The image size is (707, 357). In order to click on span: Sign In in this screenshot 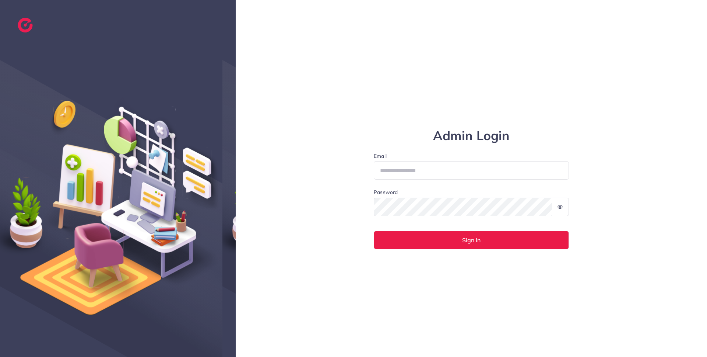, I will do `click(471, 240)`.